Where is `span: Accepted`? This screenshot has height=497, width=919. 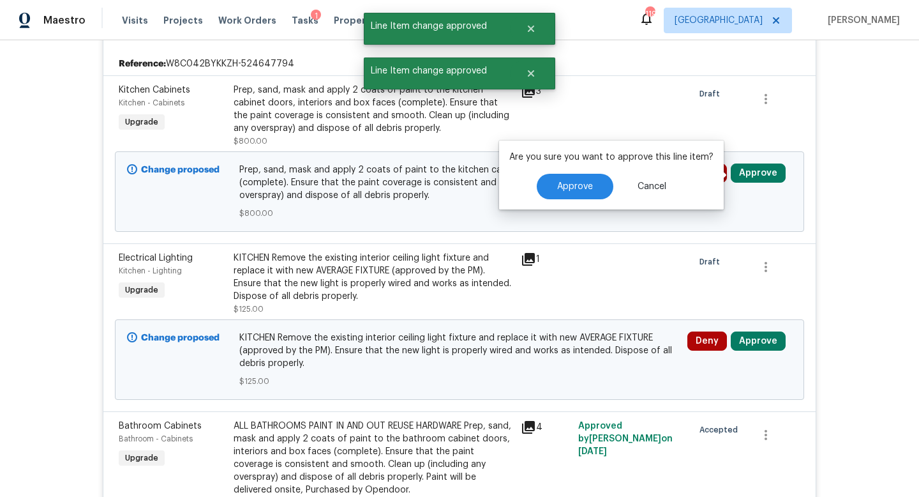 span: Accepted is located at coordinates (721, 430).